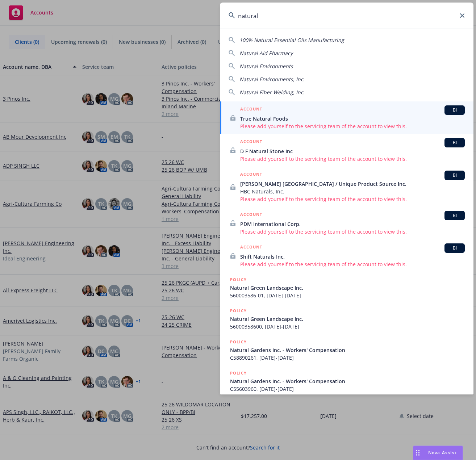 This screenshot has width=476, height=460. What do you see at coordinates (352, 191) in the screenshot?
I see `span: HBC Naturals, Inc.` at bounding box center [352, 191].